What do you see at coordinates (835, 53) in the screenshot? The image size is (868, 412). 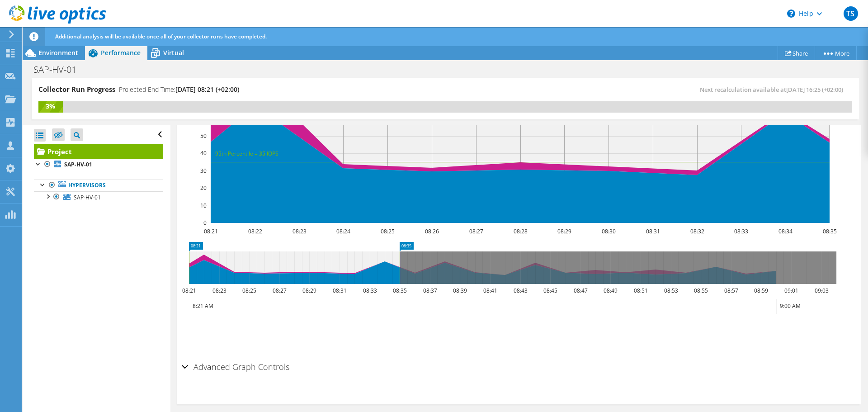 I see `a: More` at bounding box center [835, 53].